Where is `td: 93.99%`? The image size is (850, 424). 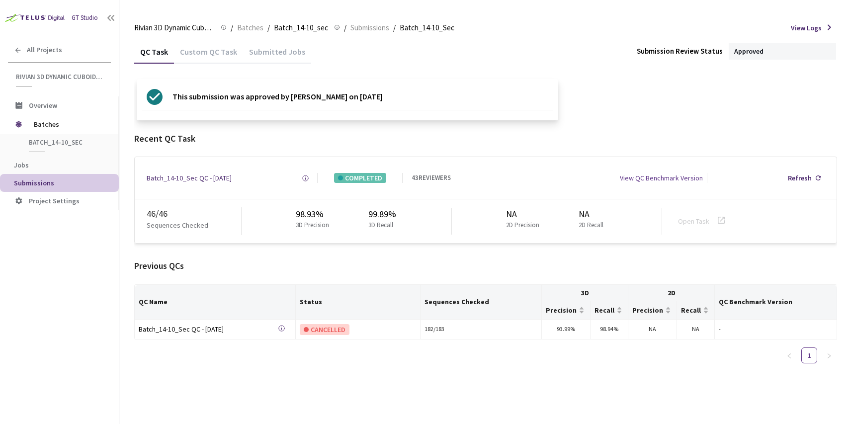 td: 93.99% is located at coordinates (566, 330).